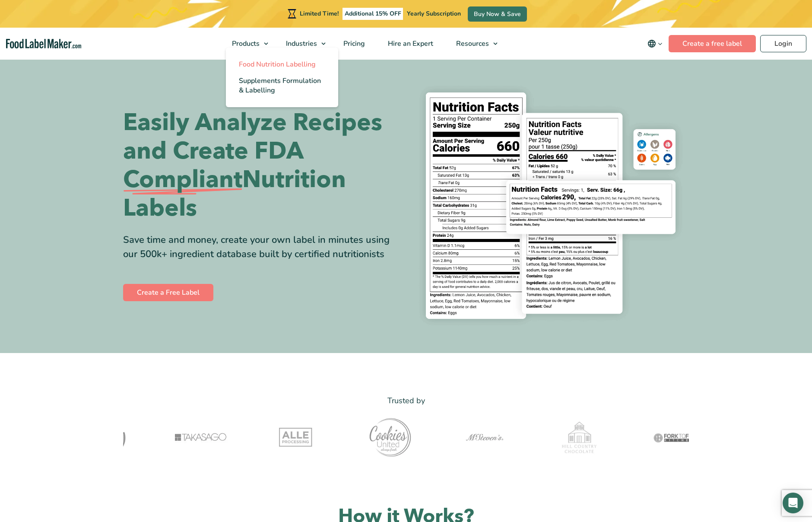 The height and width of the screenshot is (522, 812). Describe the element at coordinates (373, 14) in the screenshot. I see `span: Additional 15% OFF` at that location.